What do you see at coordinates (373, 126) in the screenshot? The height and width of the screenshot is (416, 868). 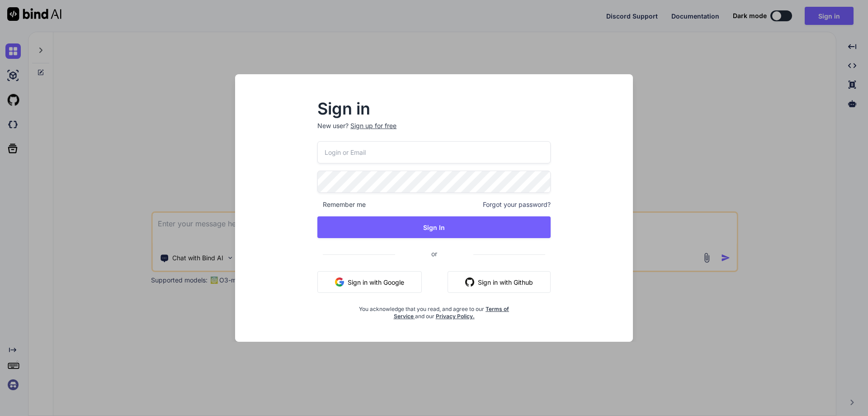 I see `div: Sign up for free` at bounding box center [373, 126].